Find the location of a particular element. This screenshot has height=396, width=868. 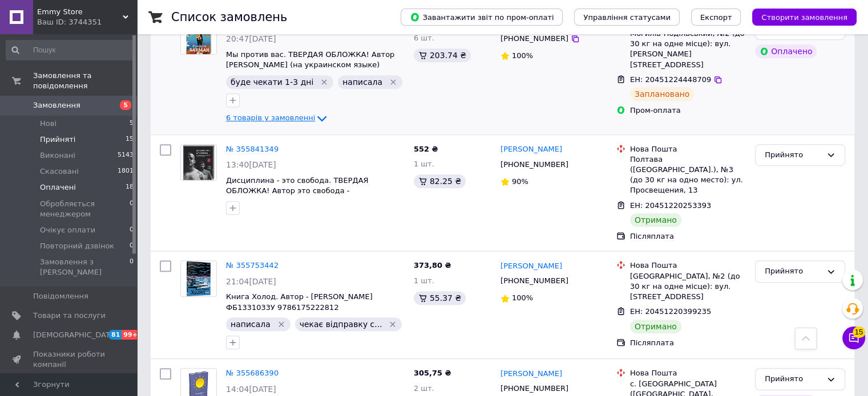

span: Повторний дзвінок is located at coordinates (77, 246).